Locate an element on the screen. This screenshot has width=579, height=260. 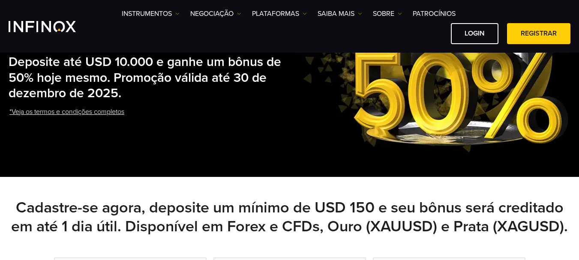
a: Instrumentos is located at coordinates (150, 14).